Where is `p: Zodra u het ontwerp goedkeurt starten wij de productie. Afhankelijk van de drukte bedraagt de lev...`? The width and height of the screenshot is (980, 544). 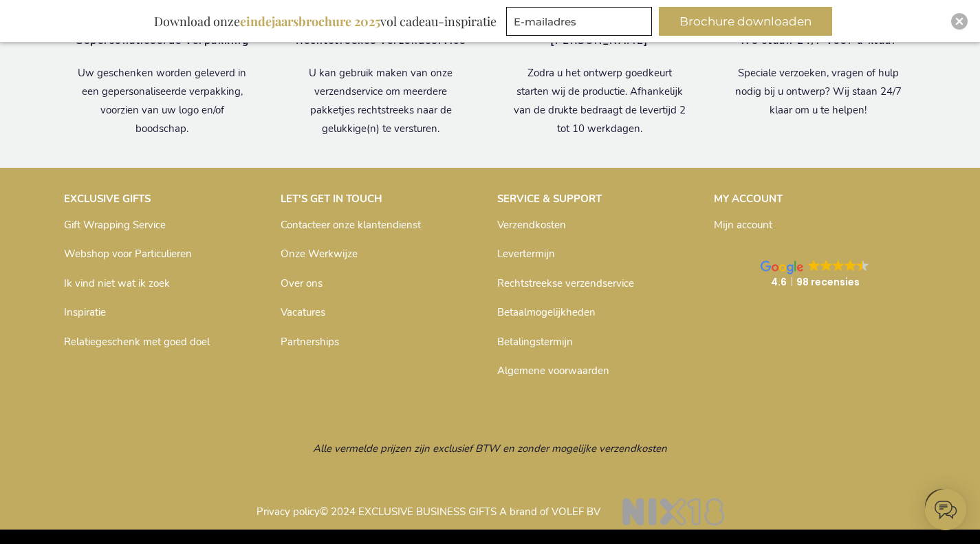 p: Zodra u het ontwerp goedkeurt starten wij de productie. Afhankelijk van de drukte bedraagt de lev... is located at coordinates (600, 101).